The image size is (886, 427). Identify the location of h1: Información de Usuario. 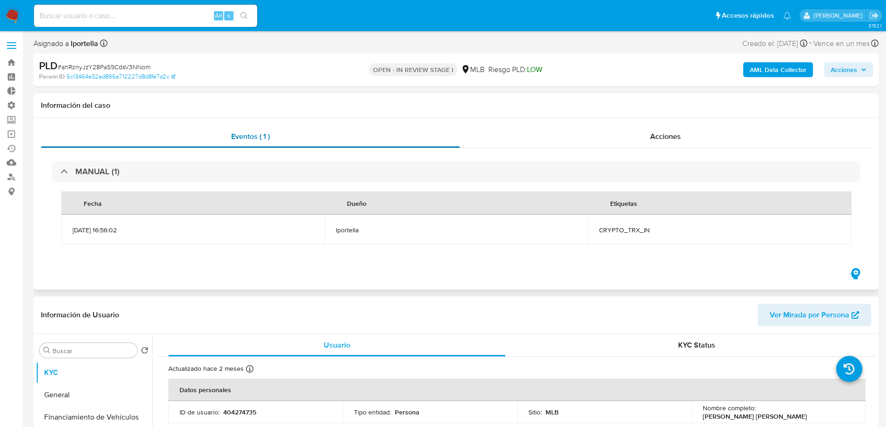
(80, 315).